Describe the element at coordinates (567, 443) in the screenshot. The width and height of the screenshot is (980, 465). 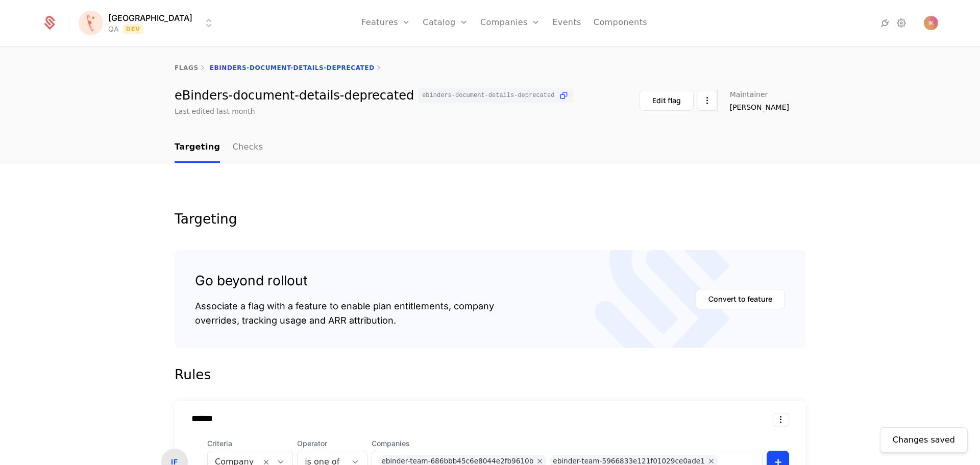
I see `span: Companies` at that location.